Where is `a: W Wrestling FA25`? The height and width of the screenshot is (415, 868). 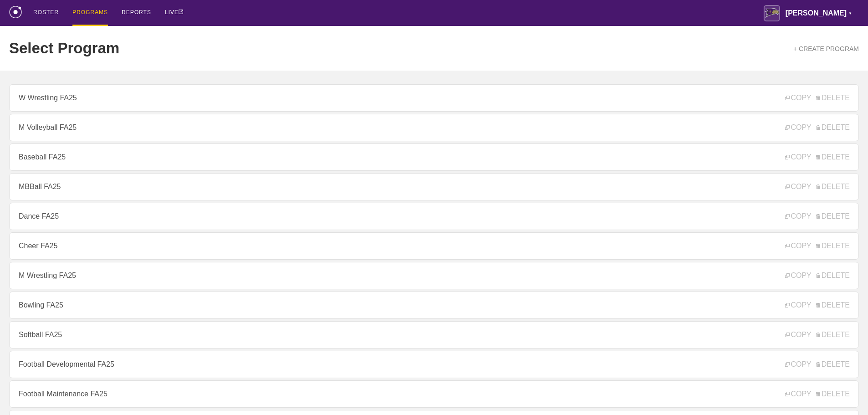 a: W Wrestling FA25 is located at coordinates (434, 98).